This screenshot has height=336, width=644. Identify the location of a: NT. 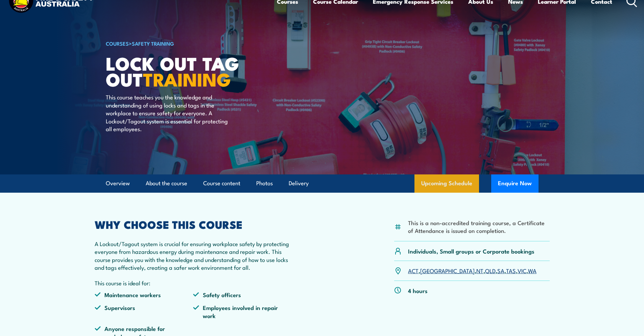
(480, 270).